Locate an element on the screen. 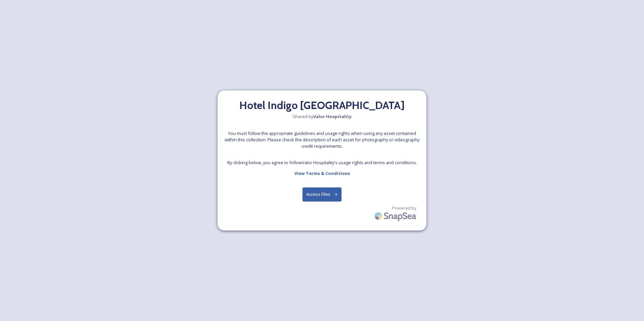 This screenshot has height=321, width=644. span: Shared by is located at coordinates (322, 116).